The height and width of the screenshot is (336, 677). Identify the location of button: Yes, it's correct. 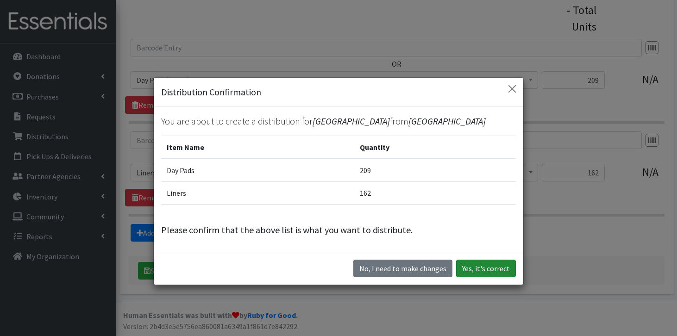
(486, 269).